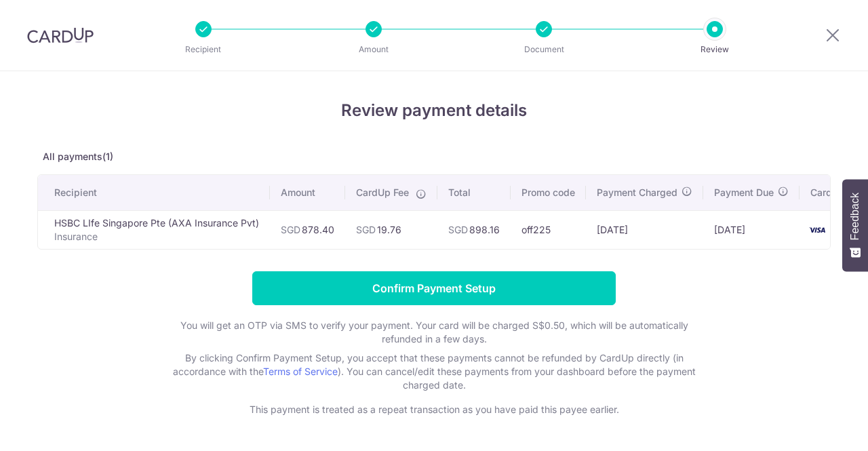 This screenshot has height=451, width=868. Describe the element at coordinates (548, 229) in the screenshot. I see `td: off225` at that location.